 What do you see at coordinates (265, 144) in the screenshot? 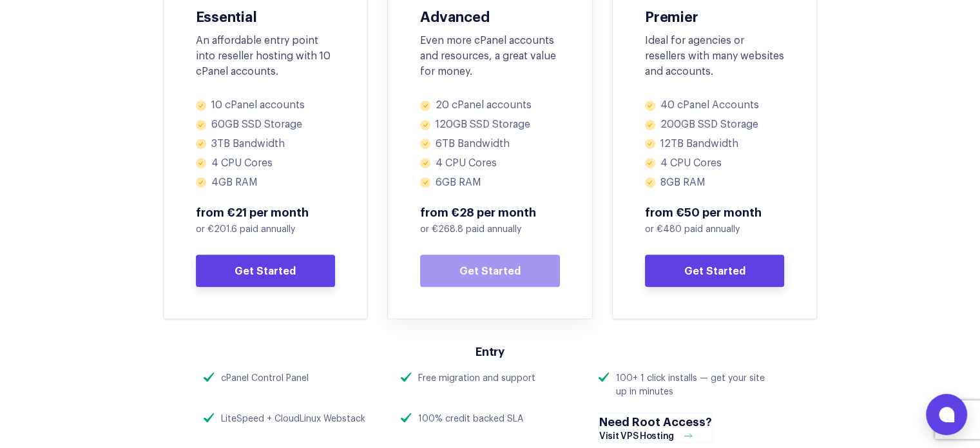
I see `li: 3TB Bandwidth` at bounding box center [265, 144].